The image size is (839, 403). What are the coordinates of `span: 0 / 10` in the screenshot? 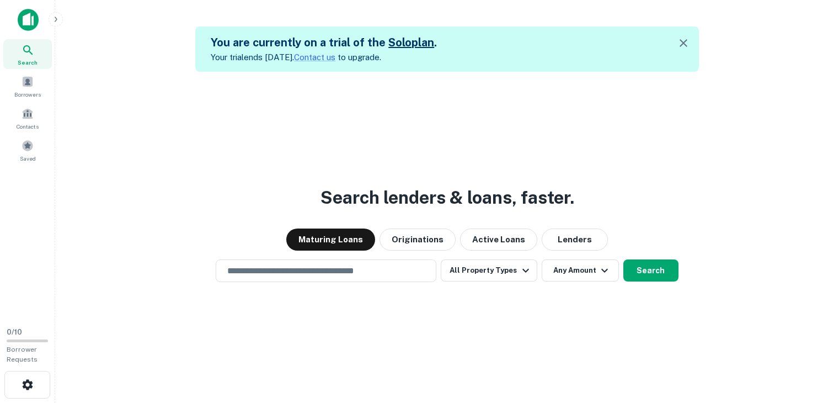 It's located at (14, 332).